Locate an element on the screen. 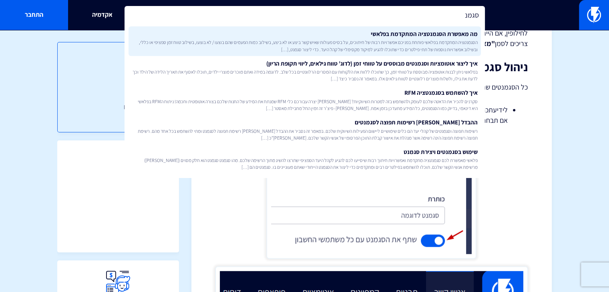 The image size is (609, 292). span: בפלאשי ניתן לבנות אוטומציה מבוססת על טווחי זמן, כך שתוכלו ללוות את הלקוחות עם המסרים הרלוונטיים ב... is located at coordinates (305, 75).